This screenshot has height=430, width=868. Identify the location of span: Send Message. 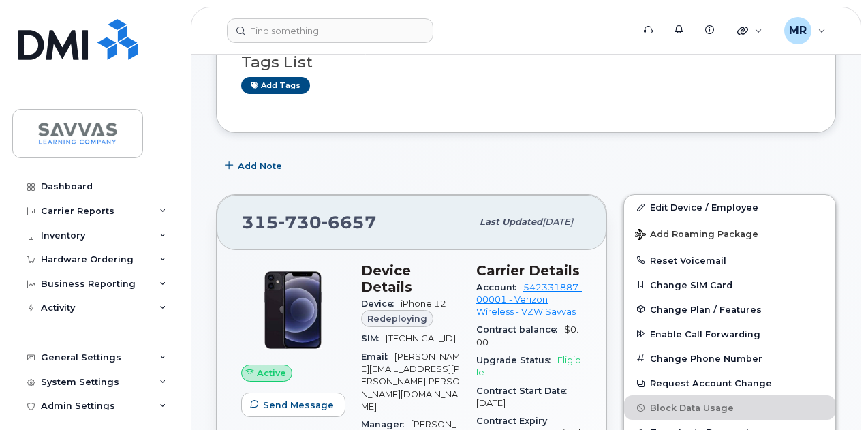
(299, 405).